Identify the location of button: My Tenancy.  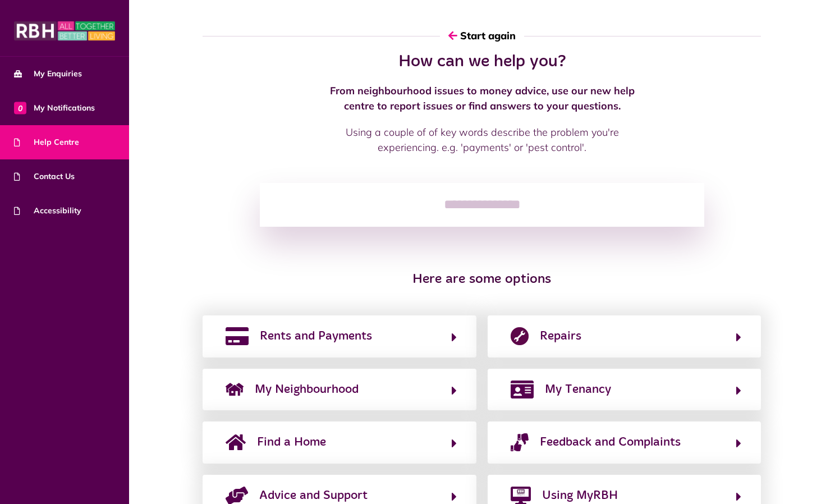
(624, 389).